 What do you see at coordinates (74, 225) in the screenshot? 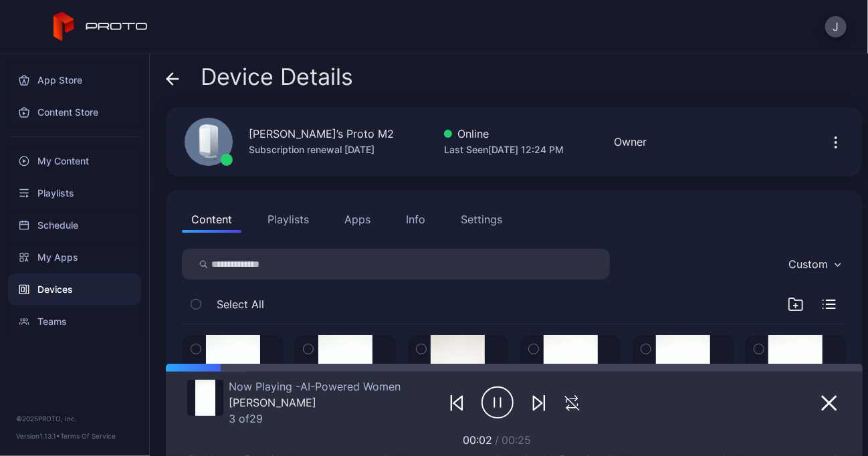
I see `a: Schedule` at bounding box center [74, 225].